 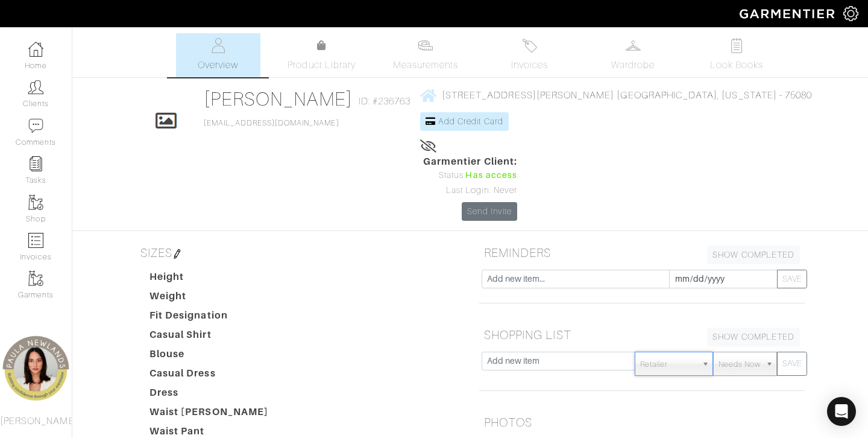 I want to click on img: todo-9ac3debb85659649dc8f770b8b6100bb5dab4b48dedcbae339e5042a72dfd3cc.svg, so click(x=736, y=45).